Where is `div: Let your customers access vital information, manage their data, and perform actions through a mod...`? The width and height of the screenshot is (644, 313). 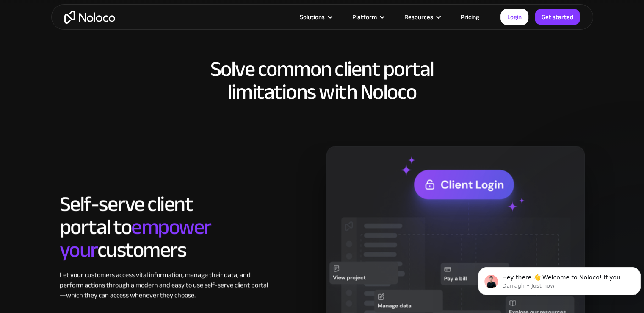
div: Let your customers access vital information, manage their data, and perform actions through a mod... is located at coordinates (166, 285).